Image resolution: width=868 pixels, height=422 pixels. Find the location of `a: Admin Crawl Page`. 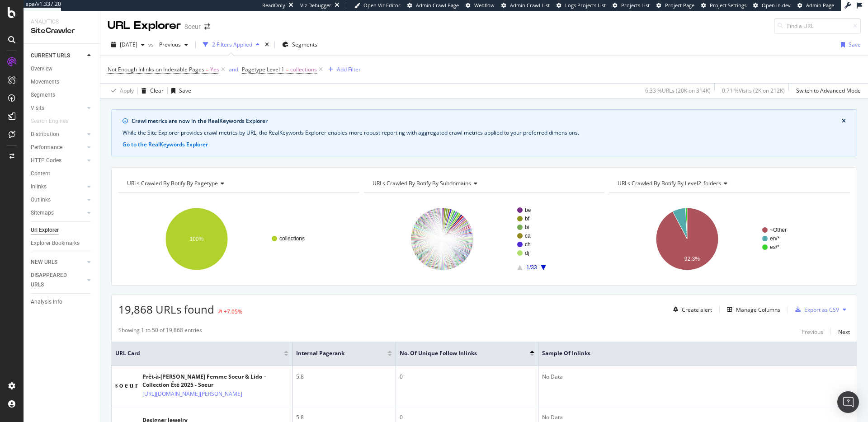

a: Admin Crawl Page is located at coordinates (433, 5).